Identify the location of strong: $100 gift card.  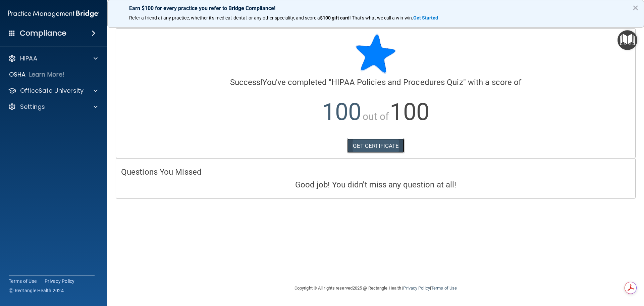
(335, 18).